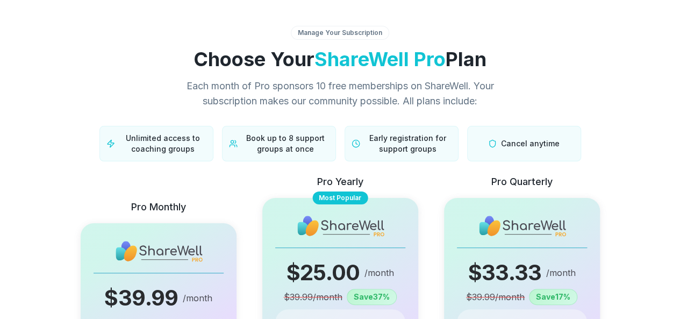  What do you see at coordinates (159, 207) in the screenshot?
I see `p: Pro Monthly` at bounding box center [159, 207].